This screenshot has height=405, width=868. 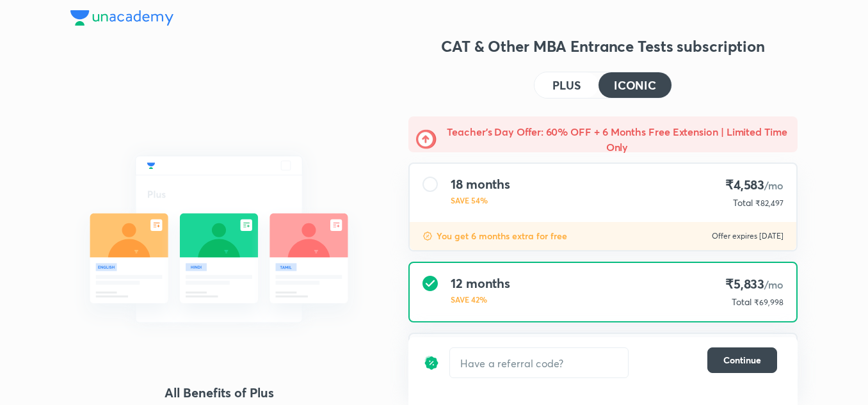 What do you see at coordinates (617, 139) in the screenshot?
I see `h5: Teacher’s Day Offer: 60% OFF + 6 Months Free Extension | Limited Time Only` at bounding box center [617, 139].